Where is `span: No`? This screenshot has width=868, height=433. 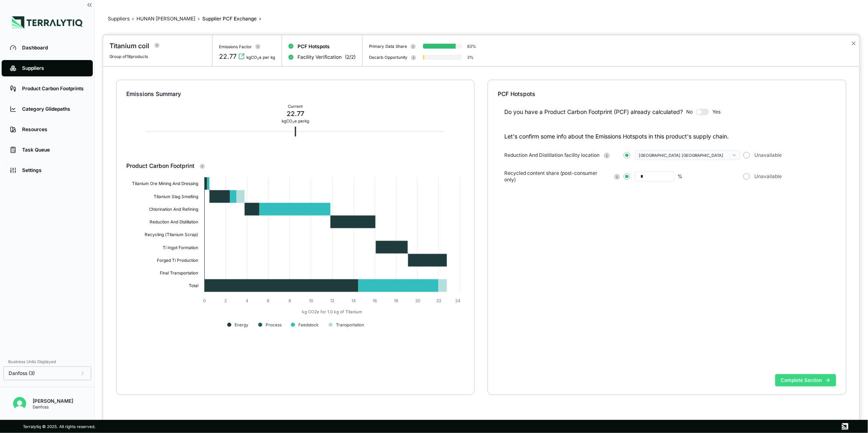 span: No is located at coordinates (689, 112).